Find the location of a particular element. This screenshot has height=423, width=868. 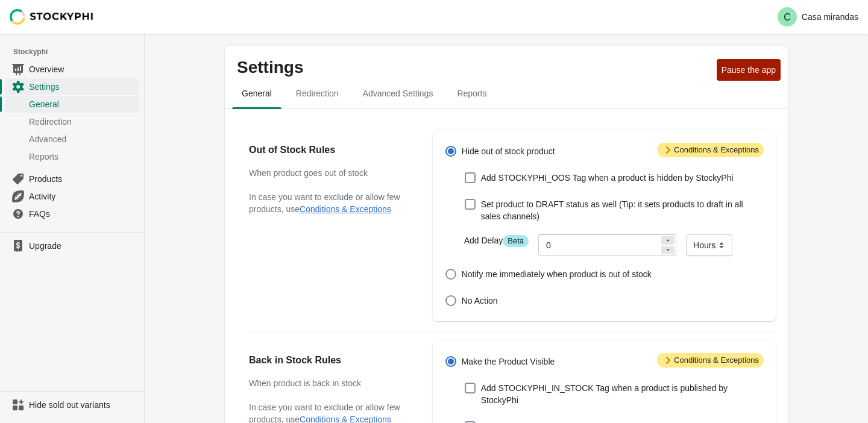

h3: When product goes out of stock is located at coordinates (329, 173).